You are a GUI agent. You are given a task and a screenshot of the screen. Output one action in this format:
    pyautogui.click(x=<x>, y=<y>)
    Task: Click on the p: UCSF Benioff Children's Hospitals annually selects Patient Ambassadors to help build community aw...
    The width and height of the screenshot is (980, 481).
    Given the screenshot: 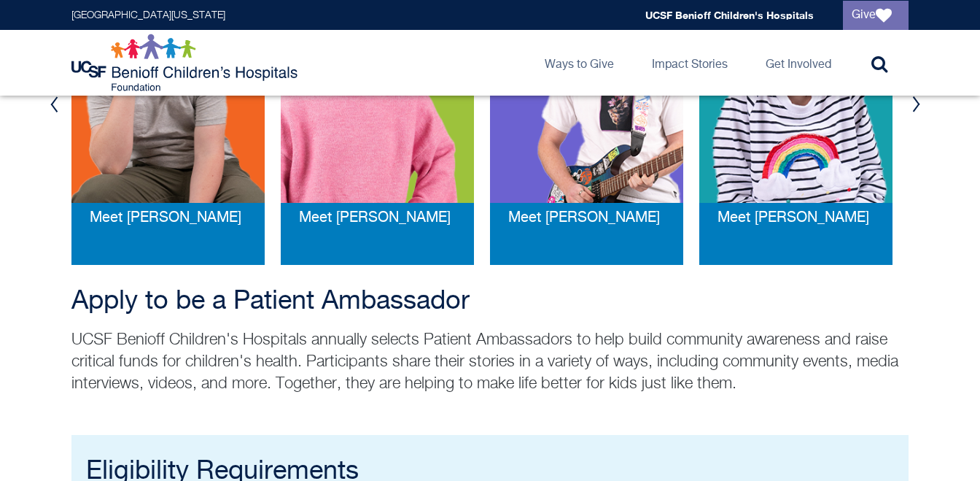 What is the action you would take?
    pyautogui.click(x=490, y=361)
    